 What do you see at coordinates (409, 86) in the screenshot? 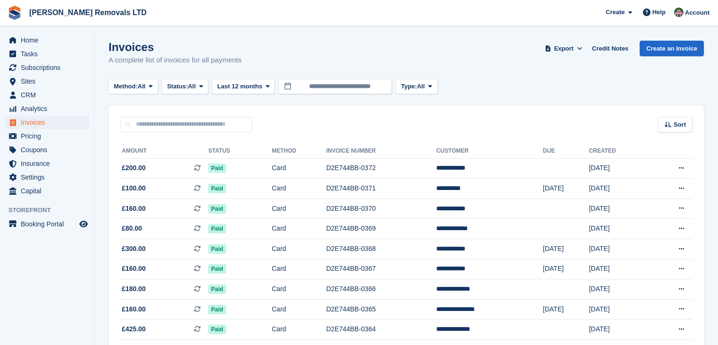
I see `span: Type:` at bounding box center [409, 86].